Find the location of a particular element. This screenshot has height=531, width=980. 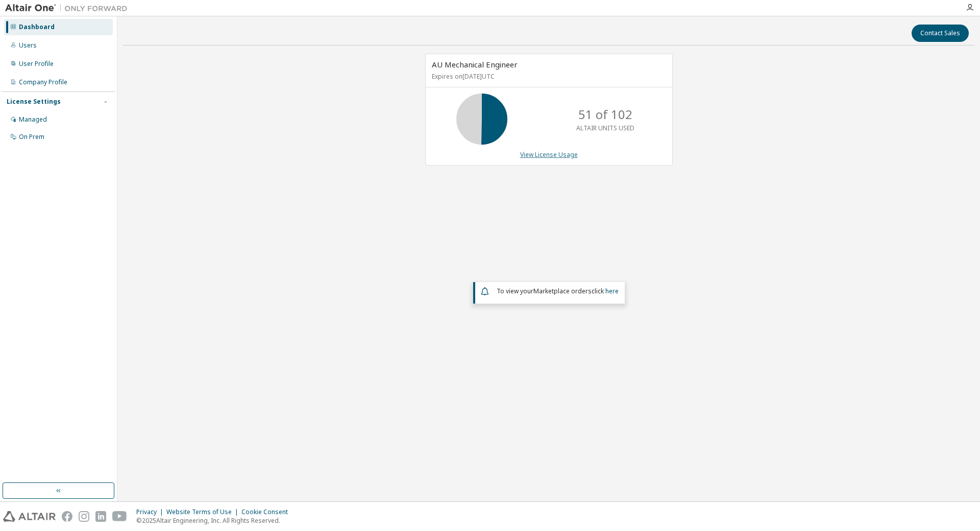

div: Privacy is located at coordinates (151, 512).